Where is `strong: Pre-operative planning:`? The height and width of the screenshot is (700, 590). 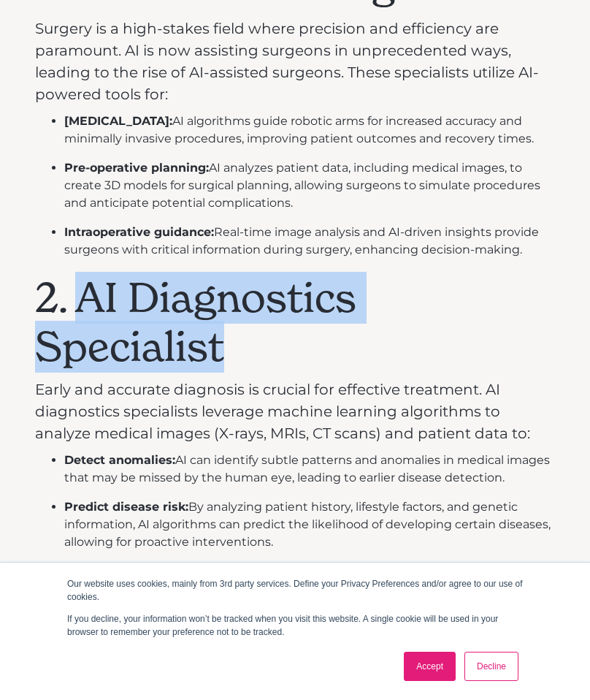
strong: Pre-operative planning: is located at coordinates (137, 167).